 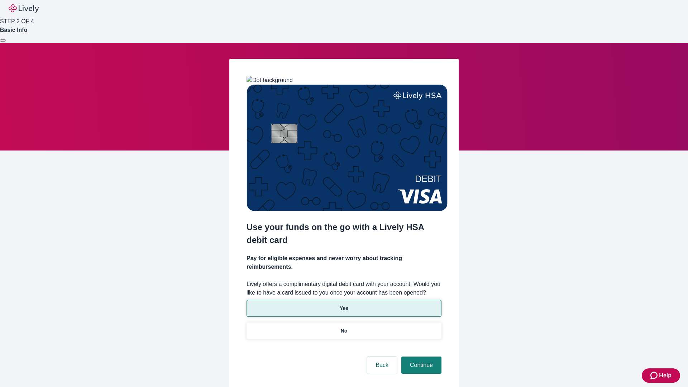 I want to click on button: Zendesk support iconHelp, so click(x=660, y=375).